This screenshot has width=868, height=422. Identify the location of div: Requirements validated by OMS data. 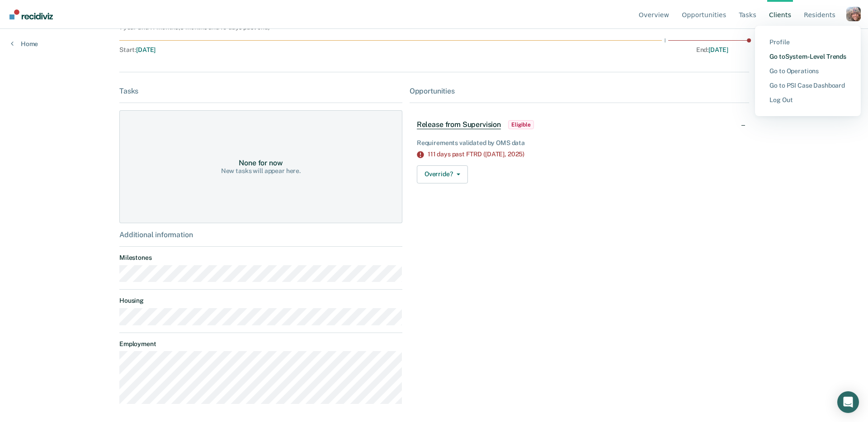
(579, 143).